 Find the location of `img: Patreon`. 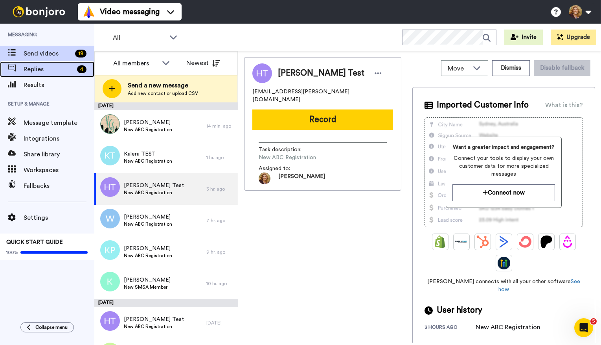

img: Patreon is located at coordinates (547, 241).